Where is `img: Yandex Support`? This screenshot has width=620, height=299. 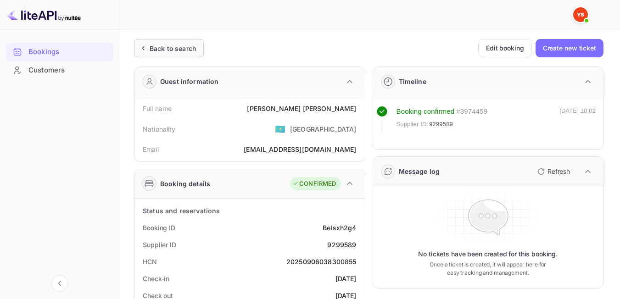 img: Yandex Support is located at coordinates (580, 15).